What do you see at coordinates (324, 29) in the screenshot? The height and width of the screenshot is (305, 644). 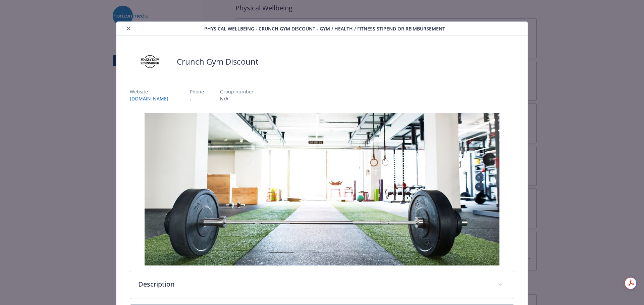 I see `span: Physical Wellbeing - Crunch Gym Discount - Gym / Health / Fitness Stipend or reimbursement` at bounding box center [324, 29].